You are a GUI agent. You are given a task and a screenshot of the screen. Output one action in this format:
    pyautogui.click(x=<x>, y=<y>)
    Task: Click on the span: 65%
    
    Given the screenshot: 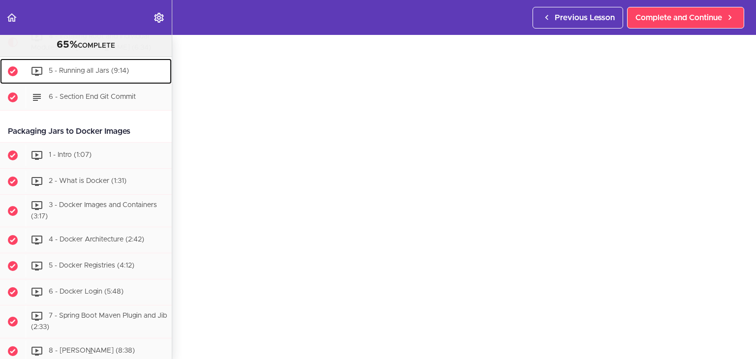 What is the action you would take?
    pyautogui.click(x=67, y=45)
    